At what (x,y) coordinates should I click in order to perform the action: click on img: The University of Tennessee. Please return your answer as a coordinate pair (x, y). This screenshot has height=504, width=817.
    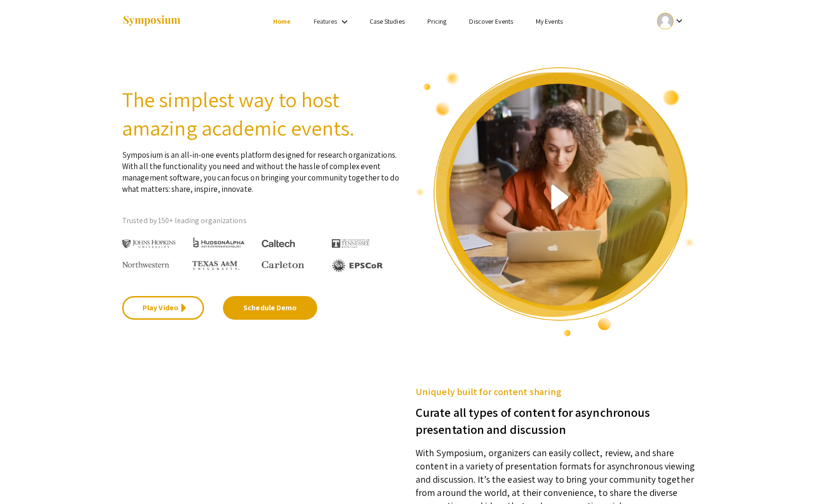
    Looking at the image, I should click on (351, 244).